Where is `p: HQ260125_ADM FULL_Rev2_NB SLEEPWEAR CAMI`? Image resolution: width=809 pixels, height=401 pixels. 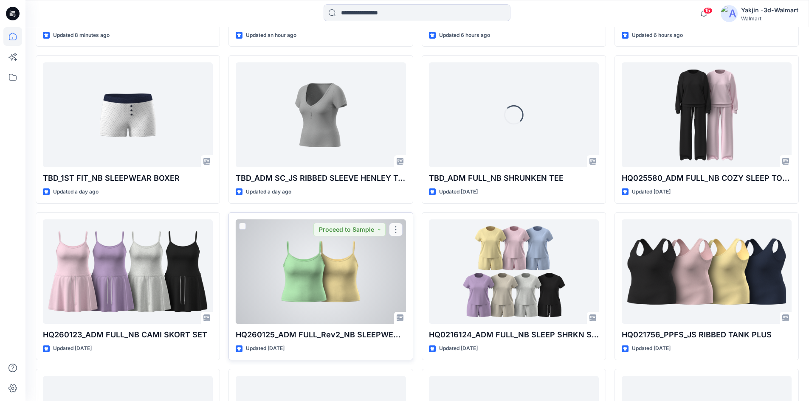 p: HQ260125_ADM FULL_Rev2_NB SLEEPWEAR CAMI is located at coordinates (321, 335).